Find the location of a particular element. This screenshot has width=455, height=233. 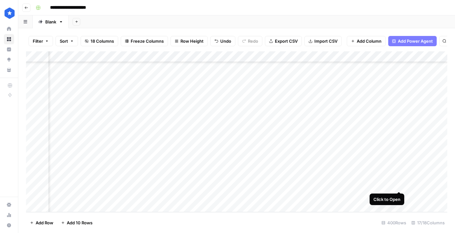

div: 400 Rows is located at coordinates (394, 223).